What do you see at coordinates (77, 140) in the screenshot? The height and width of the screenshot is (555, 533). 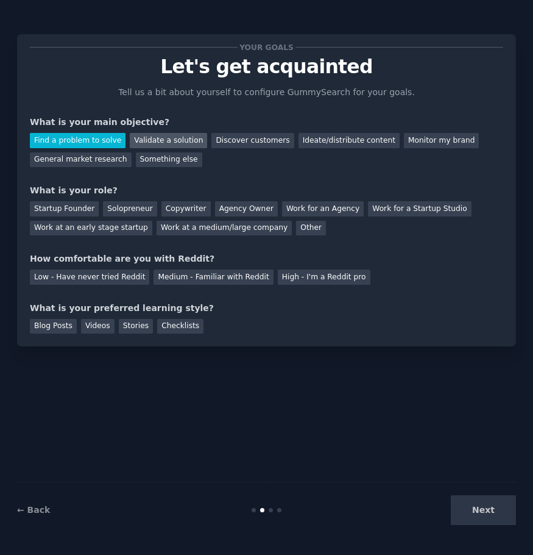 I see `div: Find a problem to solve` at bounding box center [77, 140].